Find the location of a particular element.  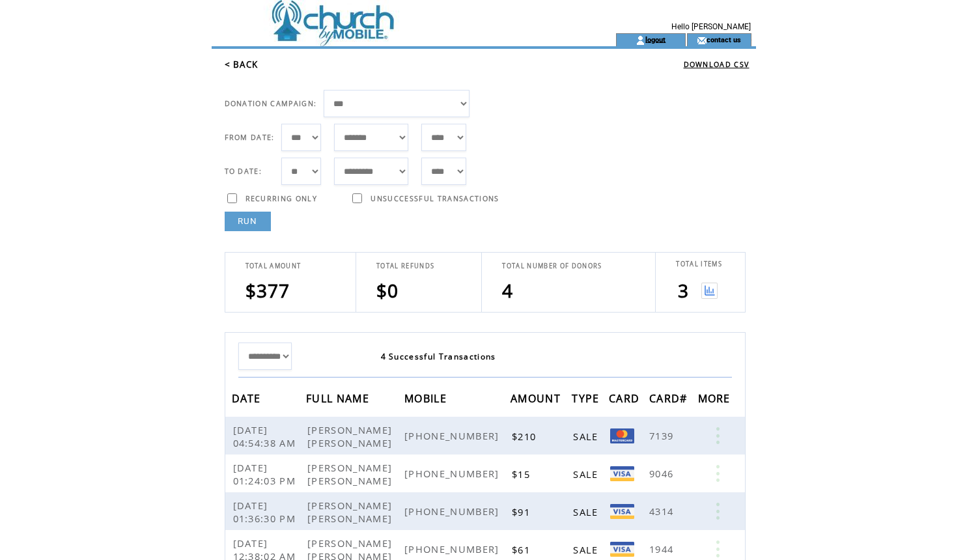

a: contact us is located at coordinates (723, 39).